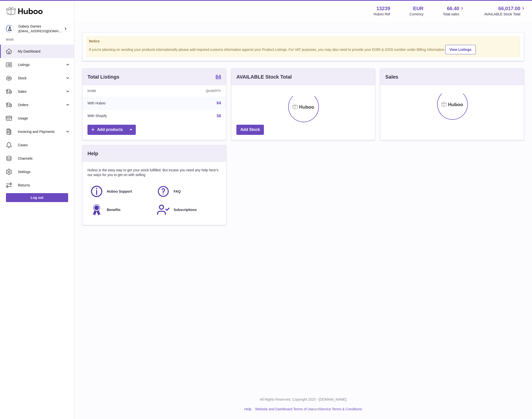  What do you see at coordinates (417, 14) in the screenshot?
I see `div: Currency` at bounding box center [417, 14].